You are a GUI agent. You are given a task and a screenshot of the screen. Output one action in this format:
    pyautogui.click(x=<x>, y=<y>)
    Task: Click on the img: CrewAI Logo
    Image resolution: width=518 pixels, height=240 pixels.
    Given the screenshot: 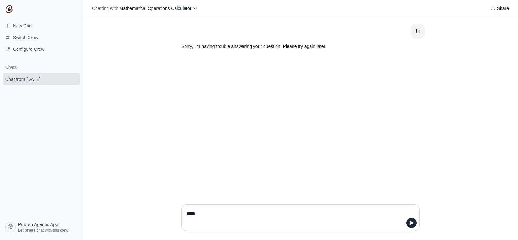 What is the action you would take?
    pyautogui.click(x=9, y=9)
    